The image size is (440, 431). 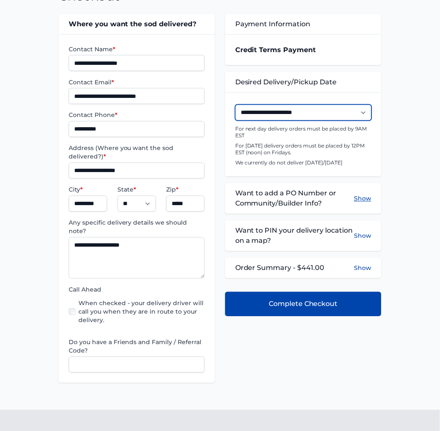 What do you see at coordinates (136, 153) in the screenshot?
I see `label: Address (Where you want the sod delivered?)` at bounding box center [136, 153].